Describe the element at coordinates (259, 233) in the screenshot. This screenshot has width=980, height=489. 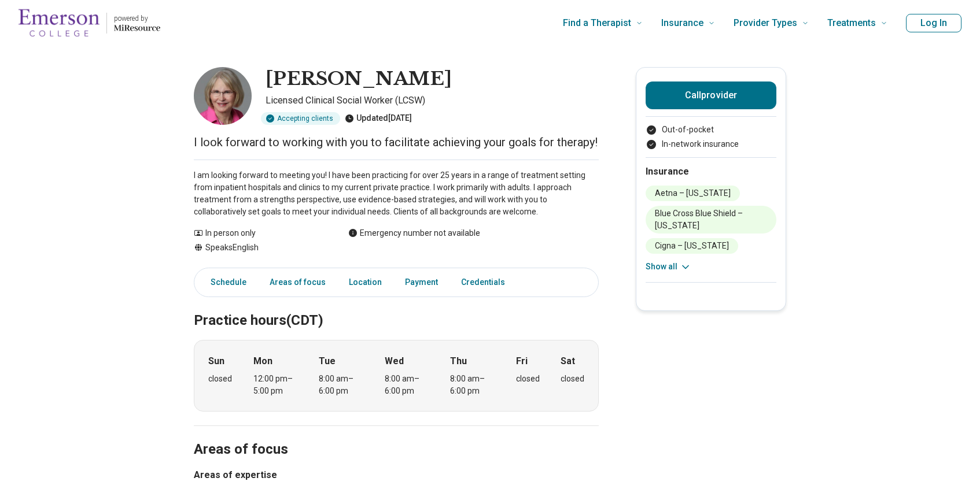
I see `div: In person only` at that location.